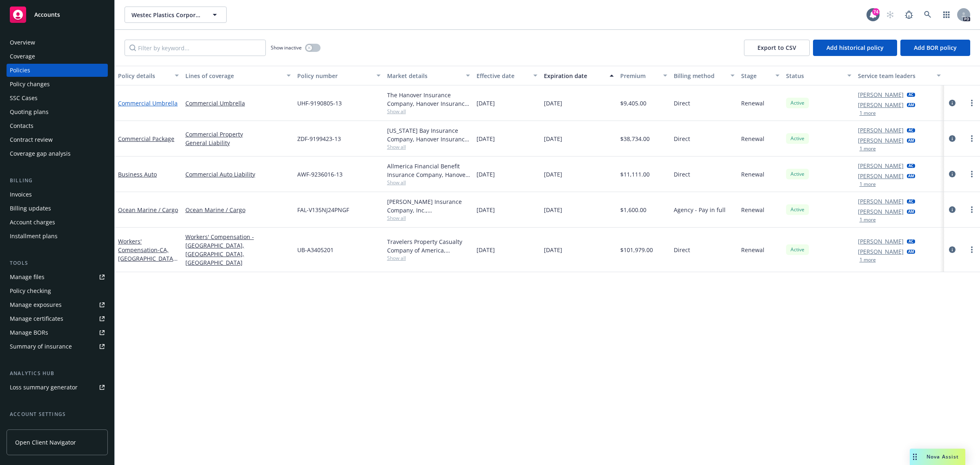 The image size is (980, 465). Describe the element at coordinates (943, 456) in the screenshot. I see `span: Nova Assist` at that location.